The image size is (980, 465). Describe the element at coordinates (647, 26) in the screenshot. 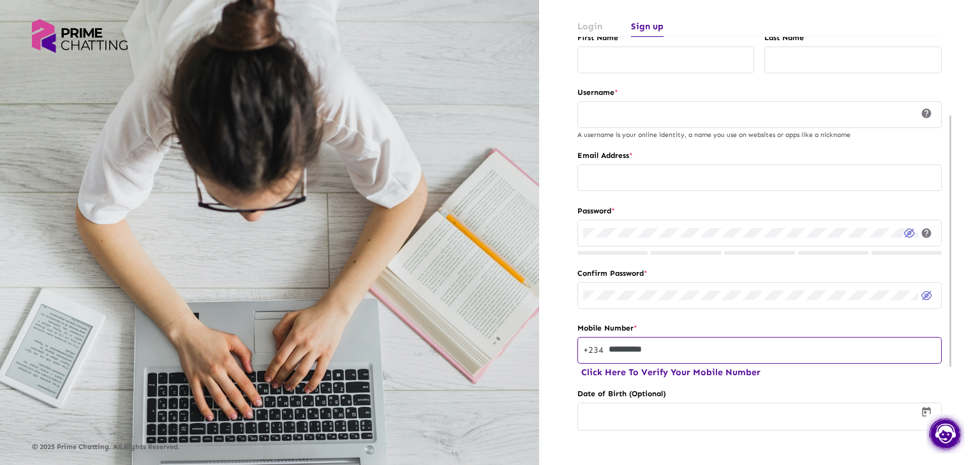

I see `a: Sign up` at that location.